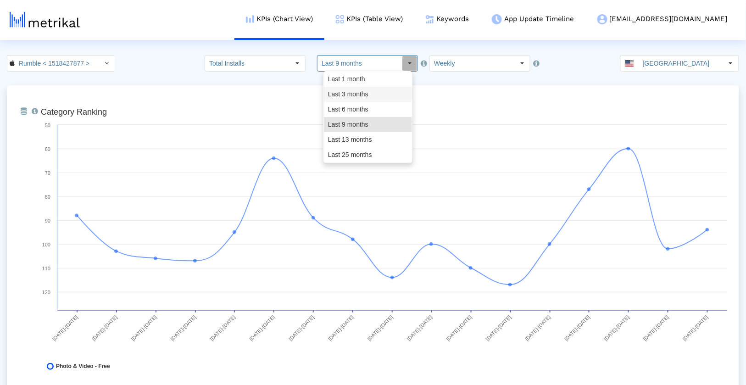 The image size is (746, 385). I want to click on text: 50, so click(48, 125).